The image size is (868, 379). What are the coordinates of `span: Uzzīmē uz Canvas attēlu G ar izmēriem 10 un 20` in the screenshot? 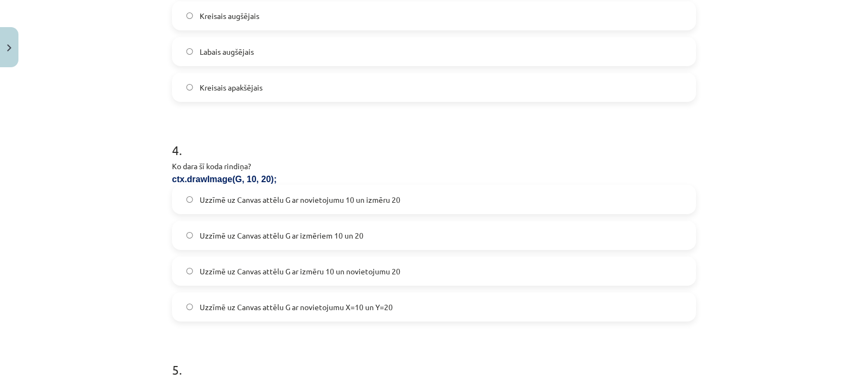 It's located at (282, 235).